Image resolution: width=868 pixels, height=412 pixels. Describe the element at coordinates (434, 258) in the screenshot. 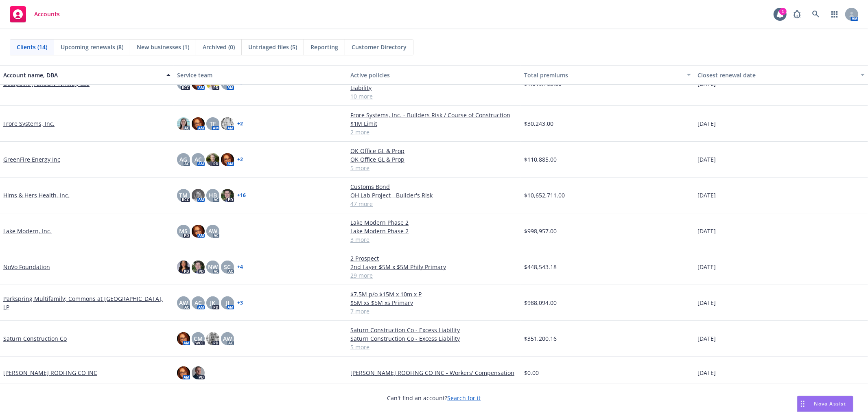

I see `a: 2 Prospect` at that location.